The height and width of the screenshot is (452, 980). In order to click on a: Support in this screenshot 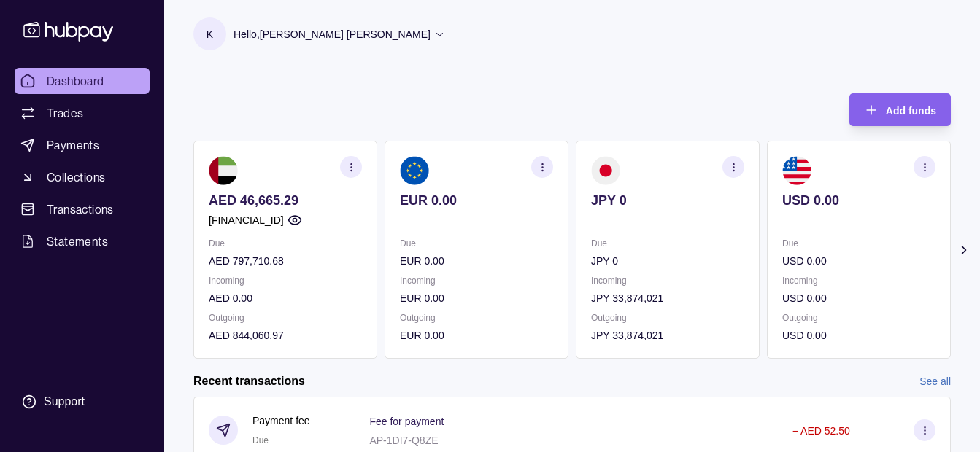, I will do `click(82, 402)`.